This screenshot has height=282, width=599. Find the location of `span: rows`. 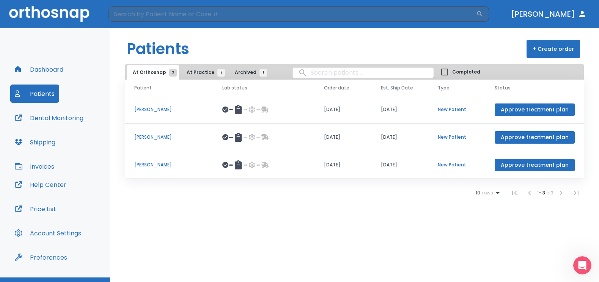

span: rows is located at coordinates (487, 193).